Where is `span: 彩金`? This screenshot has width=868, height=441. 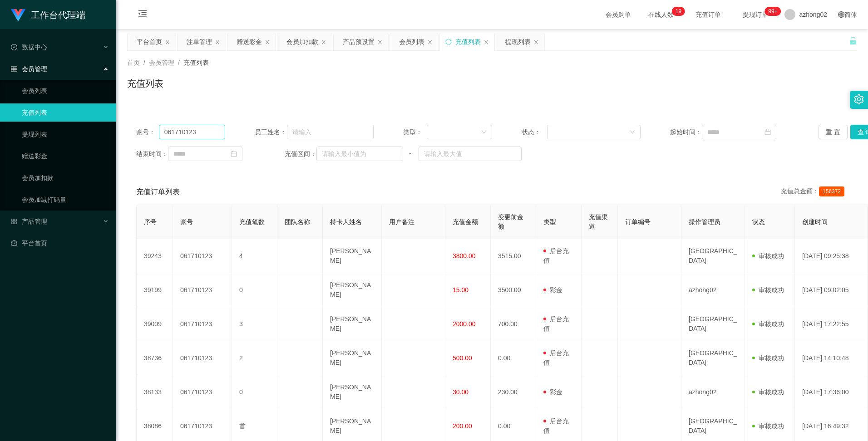 span: 彩金 is located at coordinates (553, 290).